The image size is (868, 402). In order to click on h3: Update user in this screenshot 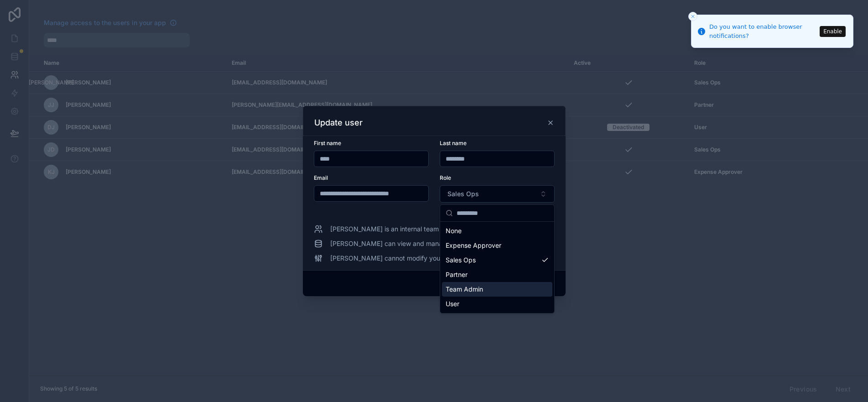, I will do `click(338, 122)`.